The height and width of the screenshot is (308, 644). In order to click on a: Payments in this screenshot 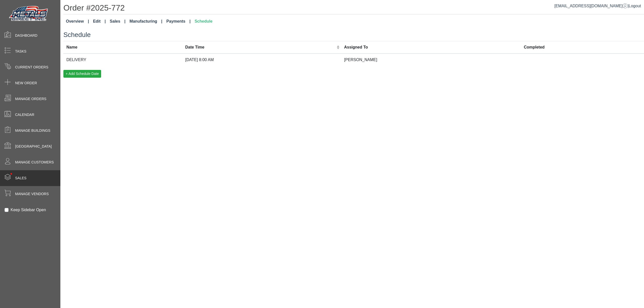, I will do `click(178, 21)`.